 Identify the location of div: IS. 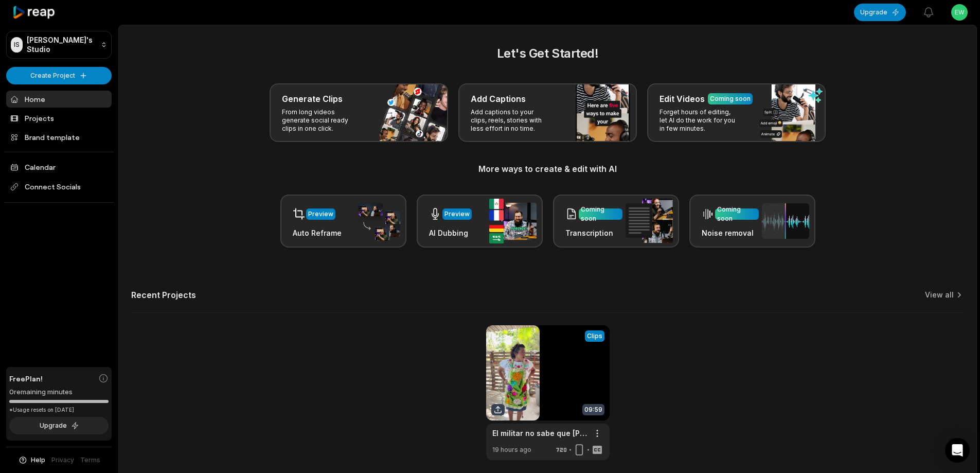
(17, 45).